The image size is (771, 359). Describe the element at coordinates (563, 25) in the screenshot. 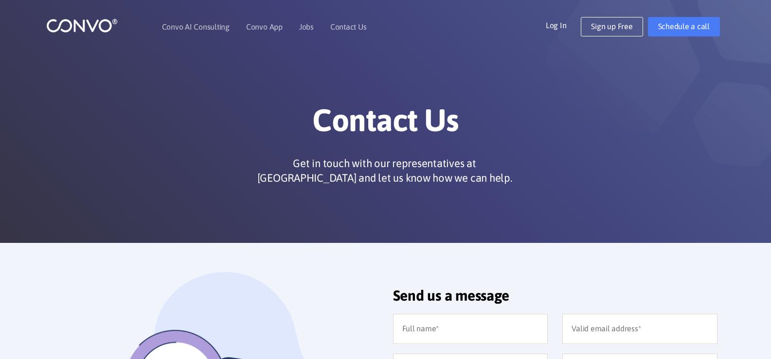

I see `a: Log In` at that location.